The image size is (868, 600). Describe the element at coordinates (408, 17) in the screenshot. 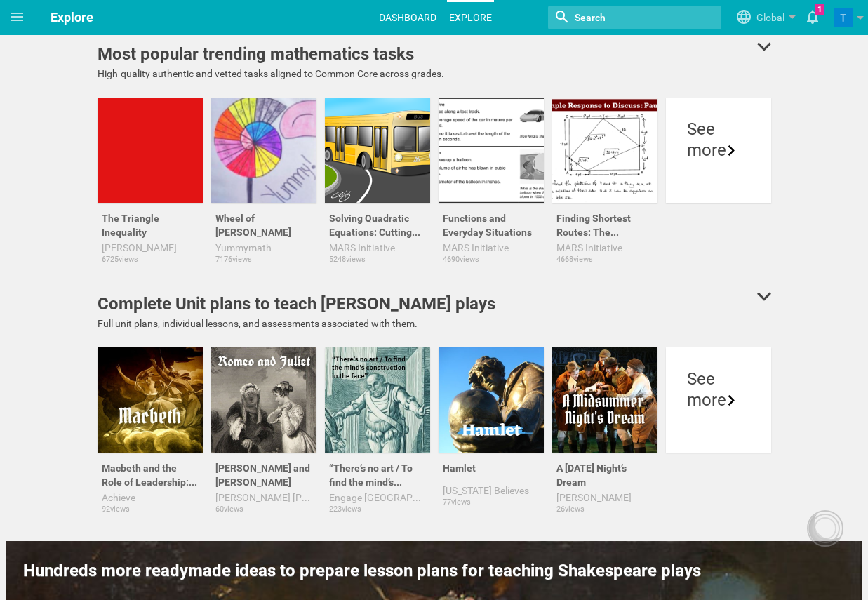

I see `a: Dashboard` at that location.